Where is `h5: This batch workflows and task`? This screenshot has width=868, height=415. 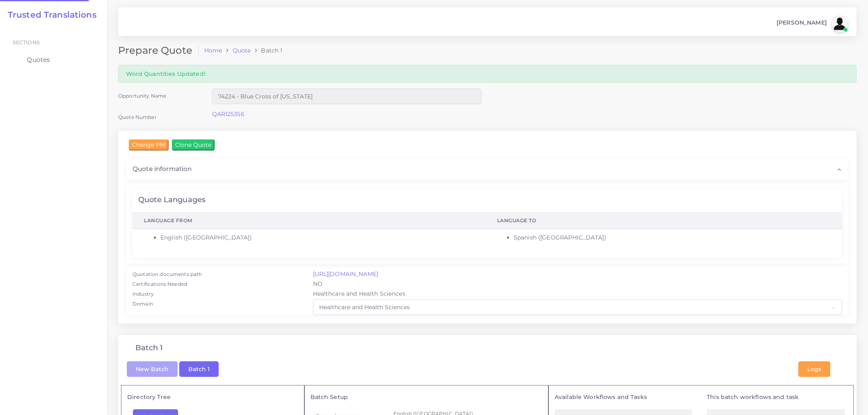 h5: This batch workflows and task is located at coordinates (776, 397).